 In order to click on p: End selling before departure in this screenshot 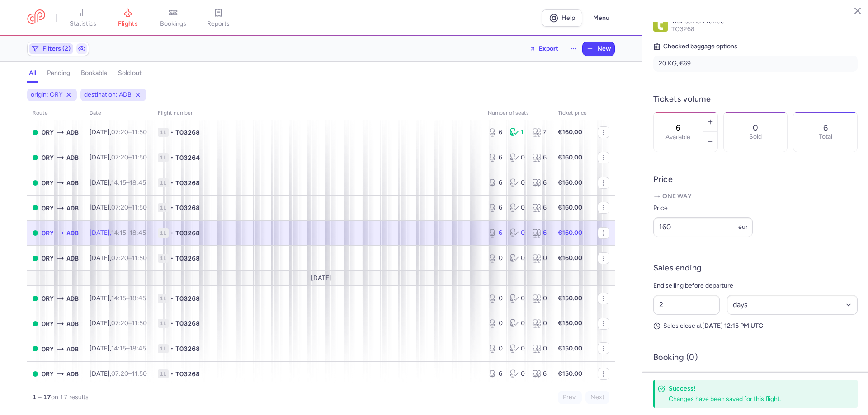, I will do `click(755, 286)`.